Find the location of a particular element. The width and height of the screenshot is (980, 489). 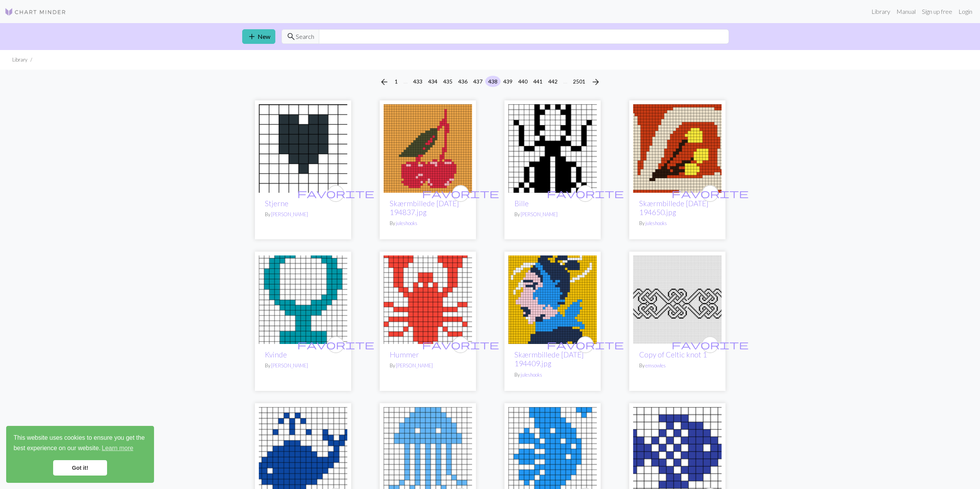

img: Celtic knot 1 is located at coordinates (677, 299).